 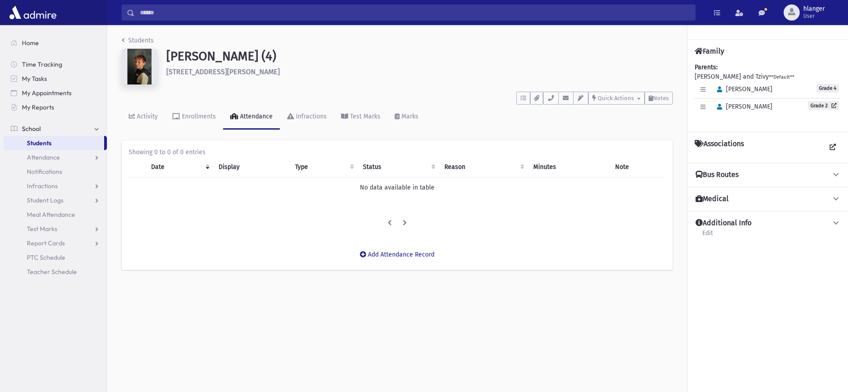 What do you see at coordinates (767, 175) in the screenshot?
I see `button: Bus Routes` at bounding box center [767, 175].